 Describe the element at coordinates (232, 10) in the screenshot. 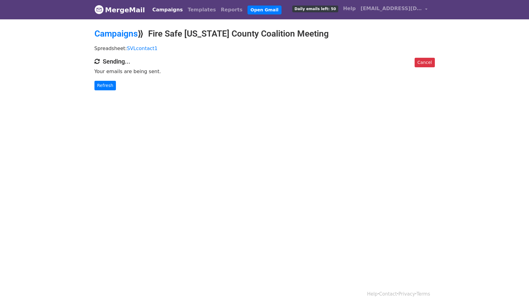

I see `a: Reports` at that location.